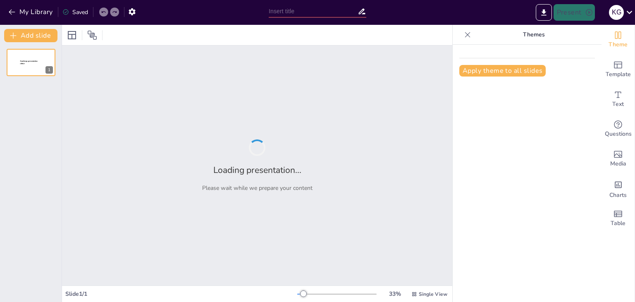 Image resolution: width=635 pixels, height=302 pixels. I want to click on button: Export to PowerPoint, so click(544, 12).